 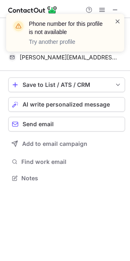 What do you see at coordinates (54, 144) in the screenshot?
I see `span: Add to email campaign` at bounding box center [54, 144].